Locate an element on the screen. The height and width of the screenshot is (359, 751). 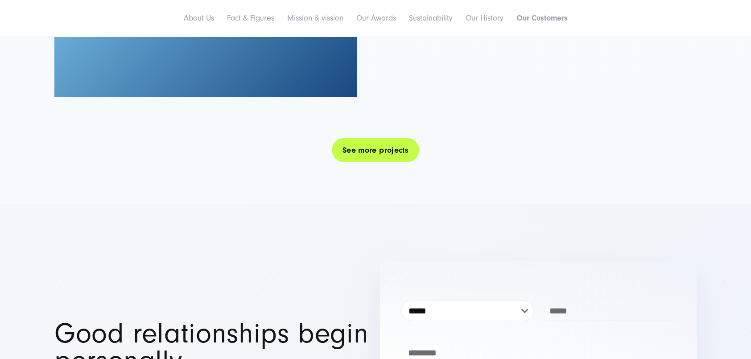
a: Sustainability is located at coordinates (431, 18).